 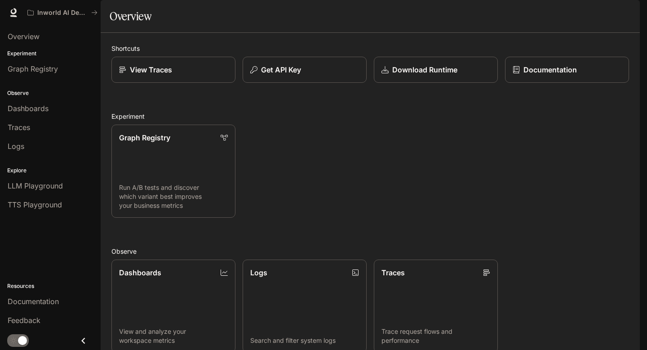 I want to click on p: Documentation, so click(x=550, y=70).